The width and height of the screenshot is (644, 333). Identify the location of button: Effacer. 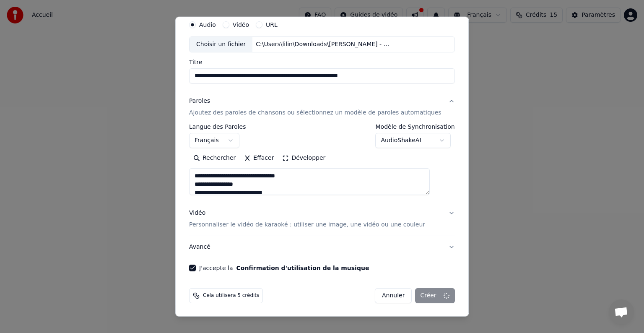
(259, 158).